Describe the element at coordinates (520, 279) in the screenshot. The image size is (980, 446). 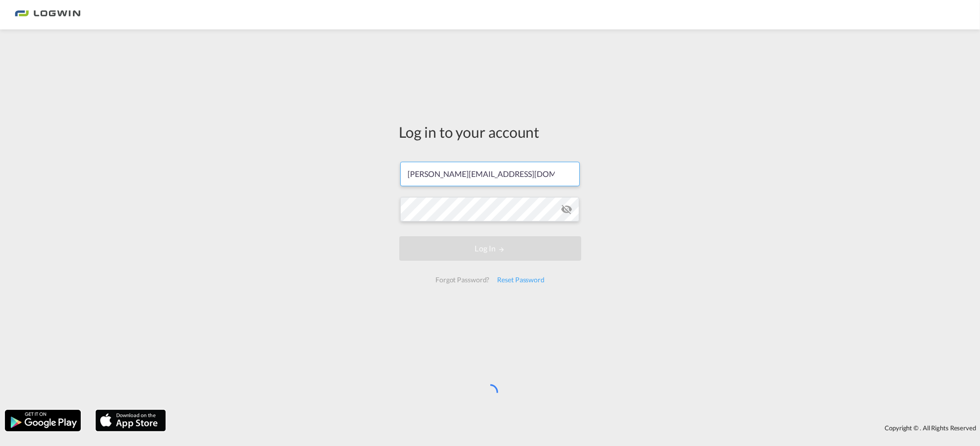
I see `div: Reset Password` at that location.